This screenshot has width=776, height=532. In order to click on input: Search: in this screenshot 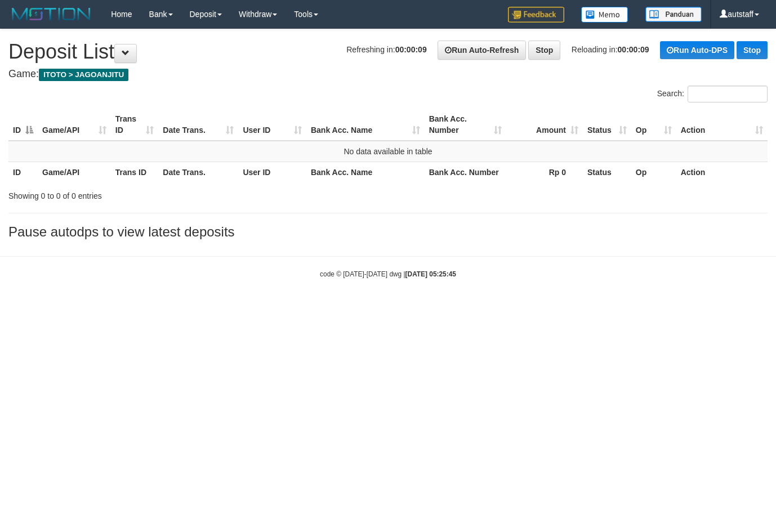, I will do `click(727, 94)`.